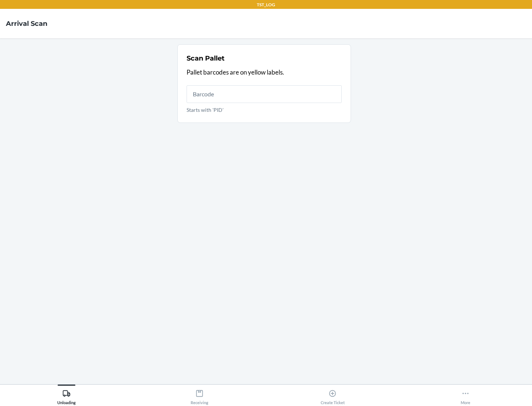 This screenshot has height=406, width=532. I want to click on button: Receiving, so click(200, 394).